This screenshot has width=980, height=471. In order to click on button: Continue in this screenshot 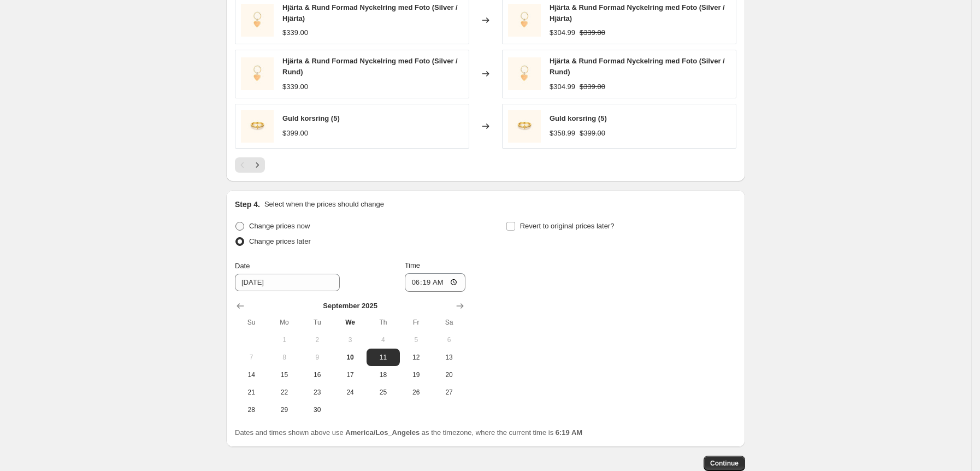, I will do `click(725, 463)`.